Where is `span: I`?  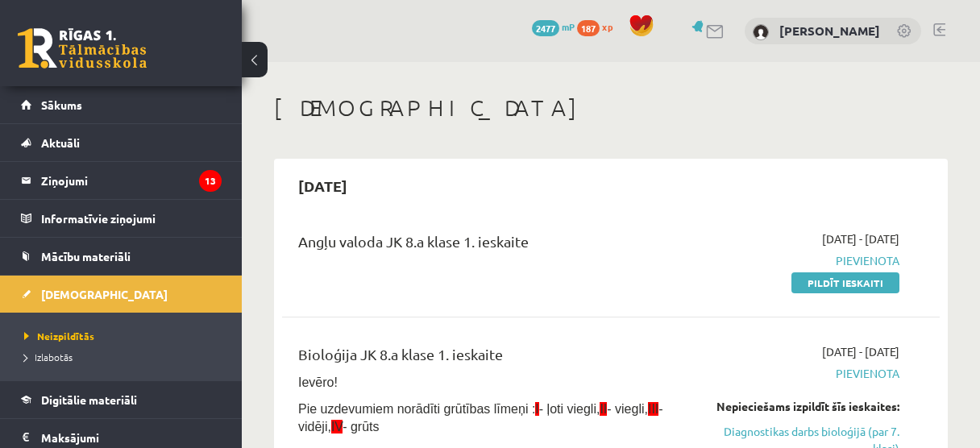 span: I is located at coordinates (536, 409).